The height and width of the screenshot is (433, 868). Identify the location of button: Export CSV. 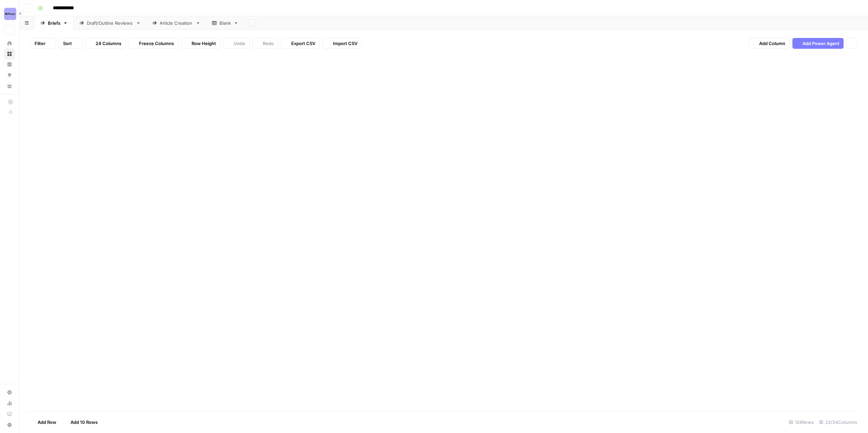
(300, 44).